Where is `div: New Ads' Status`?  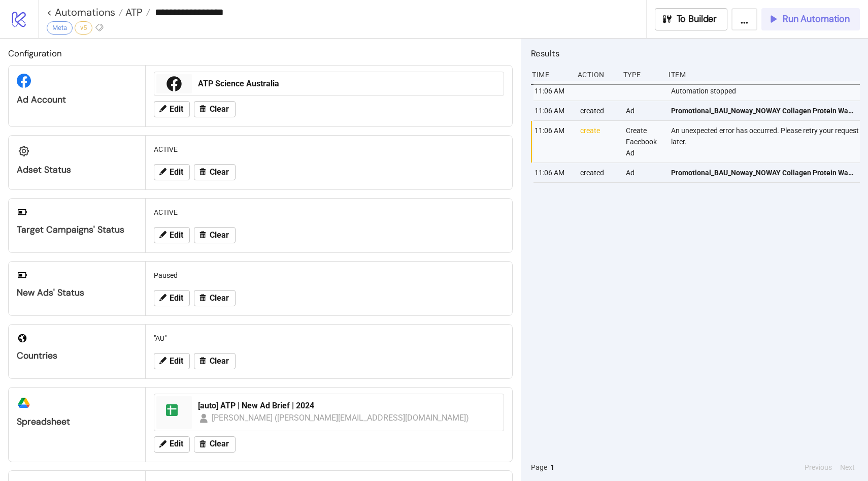 div: New Ads' Status is located at coordinates (77, 292).